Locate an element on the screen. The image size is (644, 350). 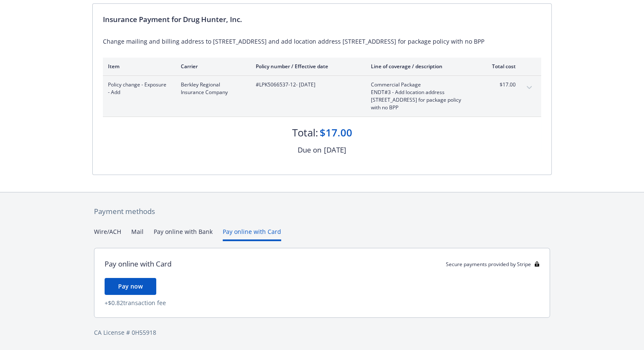
div: CA License # 0H55918 is located at coordinates (322, 332).